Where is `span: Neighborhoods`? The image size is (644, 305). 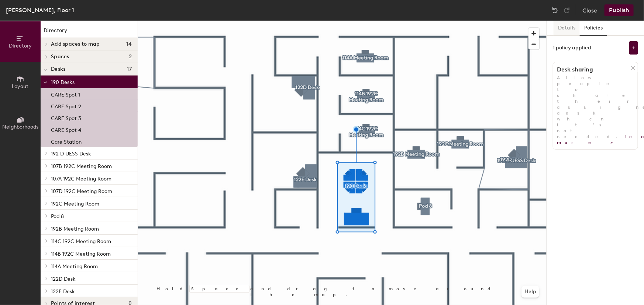
span: Neighborhoods is located at coordinates (20, 127).